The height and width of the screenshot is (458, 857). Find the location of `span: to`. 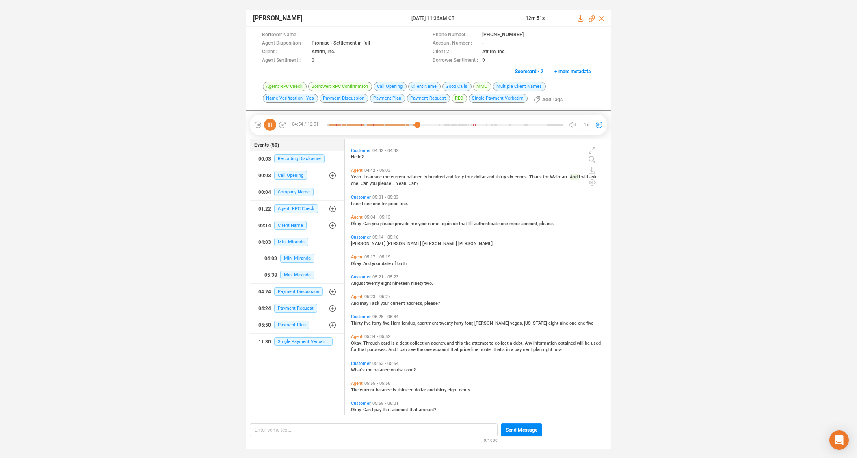

span: to is located at coordinates (492, 343).